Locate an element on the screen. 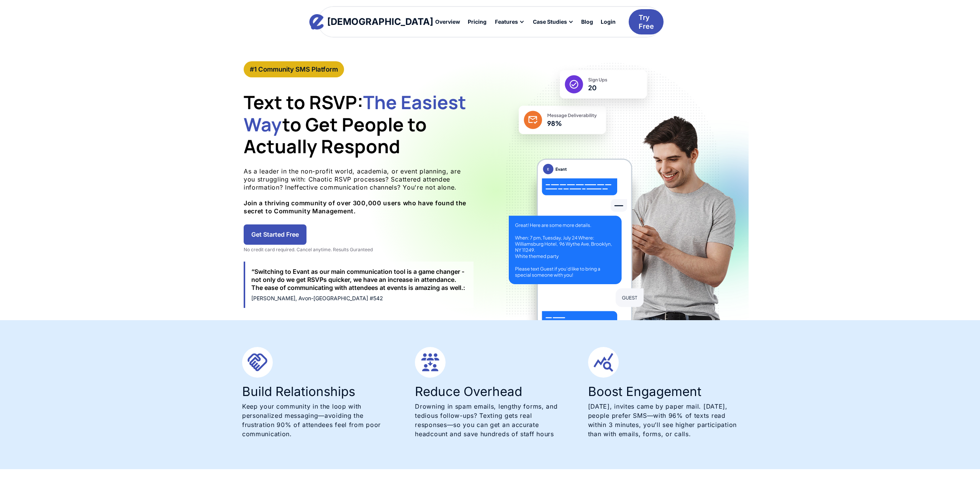  a: Login is located at coordinates (608, 22).